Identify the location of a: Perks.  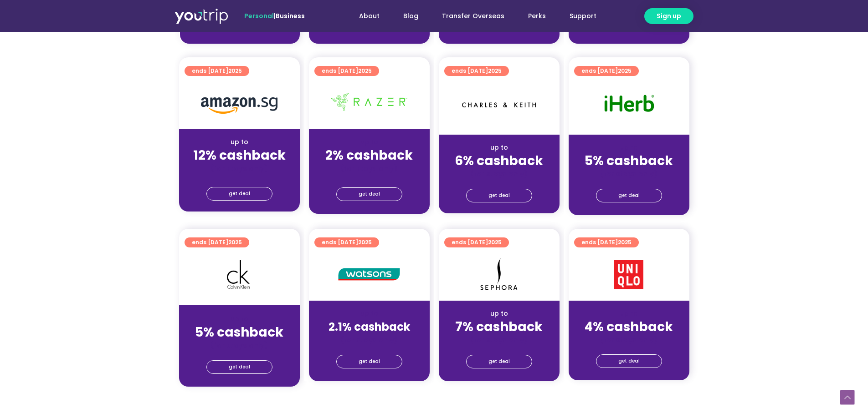
(537, 16).